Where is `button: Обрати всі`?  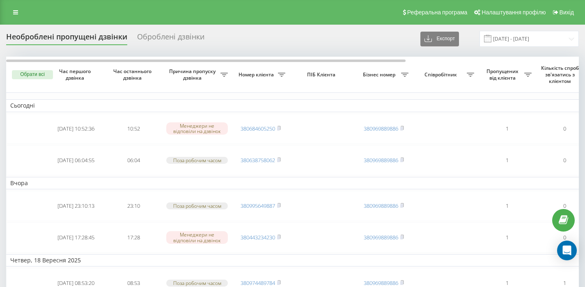
button: Обрати всі is located at coordinates (32, 75).